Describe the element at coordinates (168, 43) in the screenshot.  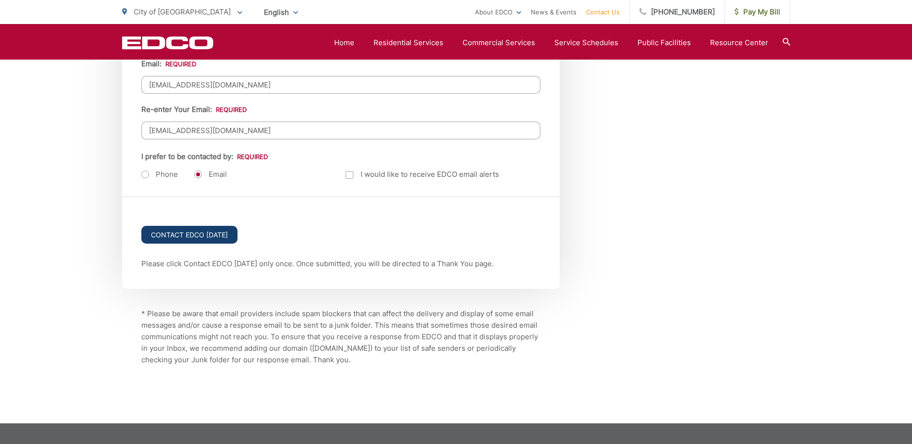
I see `a: EDCD logo. Return to the homepage.` at that location.